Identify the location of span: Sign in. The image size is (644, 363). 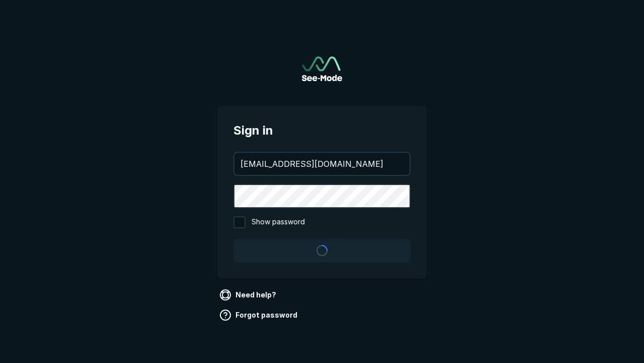
(322, 130).